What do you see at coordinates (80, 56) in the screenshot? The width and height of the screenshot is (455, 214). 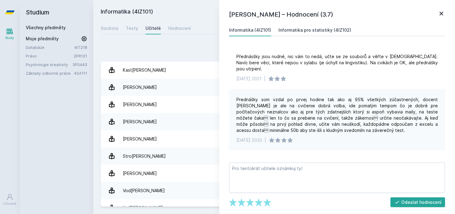 I see `a: 2PR101` at bounding box center [80, 56].